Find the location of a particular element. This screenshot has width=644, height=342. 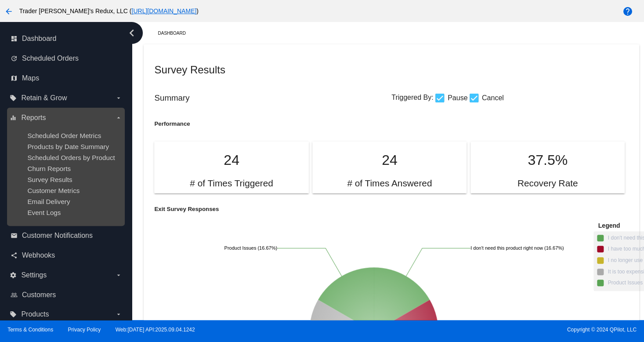

i: dashboard is located at coordinates (14, 39).